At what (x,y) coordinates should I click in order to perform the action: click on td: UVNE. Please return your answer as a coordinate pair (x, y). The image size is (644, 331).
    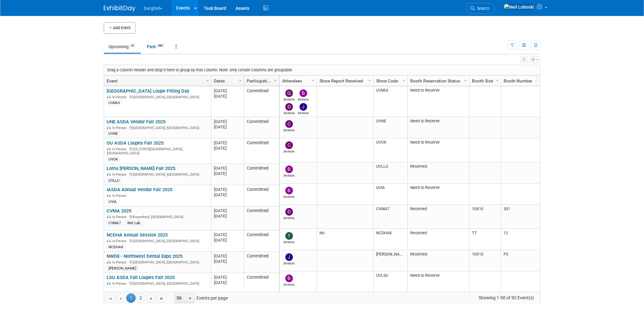
    Looking at the image, I should click on (391, 127).